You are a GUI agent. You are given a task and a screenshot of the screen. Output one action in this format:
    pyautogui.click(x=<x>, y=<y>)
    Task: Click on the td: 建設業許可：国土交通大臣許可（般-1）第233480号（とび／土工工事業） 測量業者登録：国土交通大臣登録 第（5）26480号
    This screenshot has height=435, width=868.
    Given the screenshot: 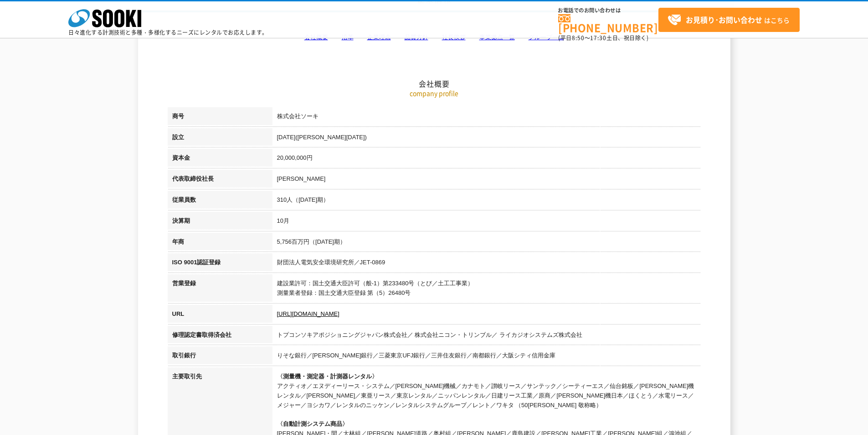 What is the action you would take?
    pyautogui.click(x=487, y=289)
    